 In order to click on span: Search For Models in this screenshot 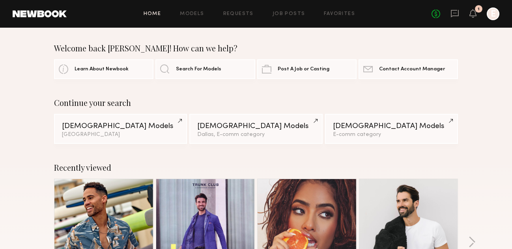, I will do `click(199, 69)`.